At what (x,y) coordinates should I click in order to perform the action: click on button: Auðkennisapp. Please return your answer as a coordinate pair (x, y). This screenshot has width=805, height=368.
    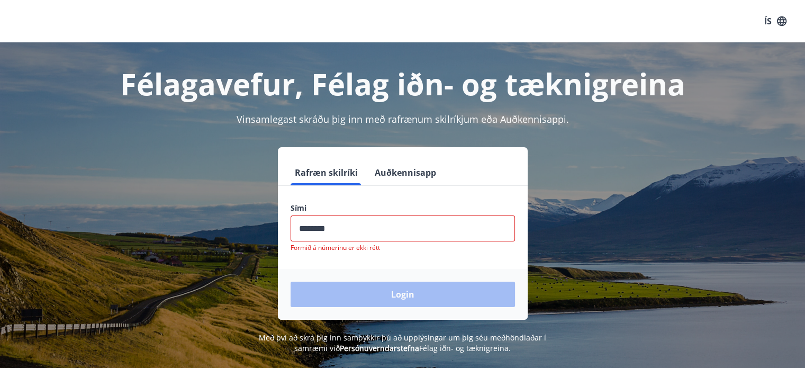
    Looking at the image, I should click on (405, 172).